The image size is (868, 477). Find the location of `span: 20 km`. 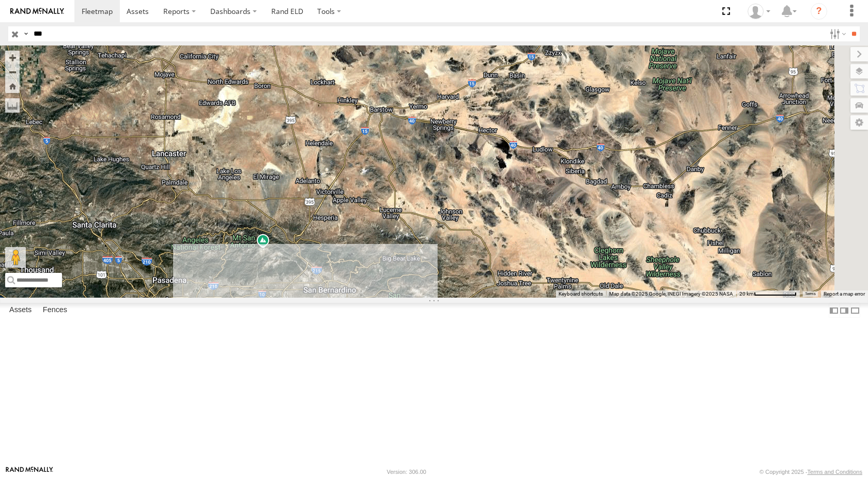

span: 20 km is located at coordinates (746, 294).